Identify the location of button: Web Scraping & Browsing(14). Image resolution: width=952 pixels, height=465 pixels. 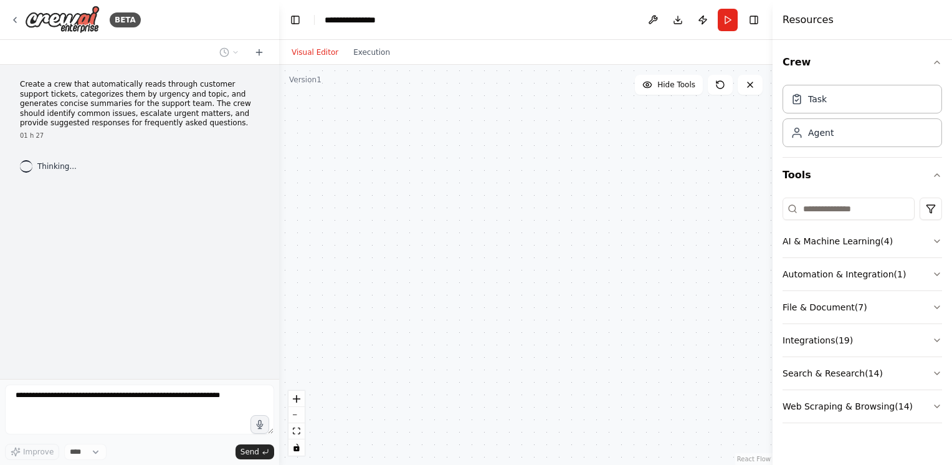
(862, 406).